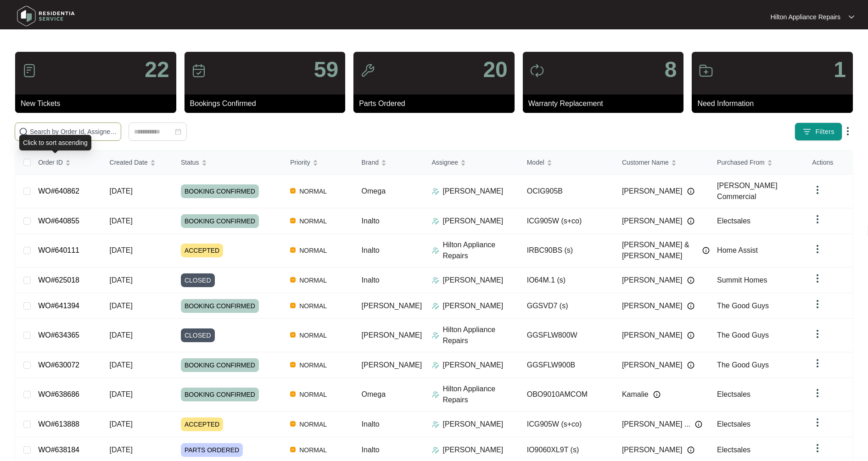 The width and height of the screenshot is (868, 461). Describe the element at coordinates (445, 163) in the screenshot. I see `span: Assignee` at that location.